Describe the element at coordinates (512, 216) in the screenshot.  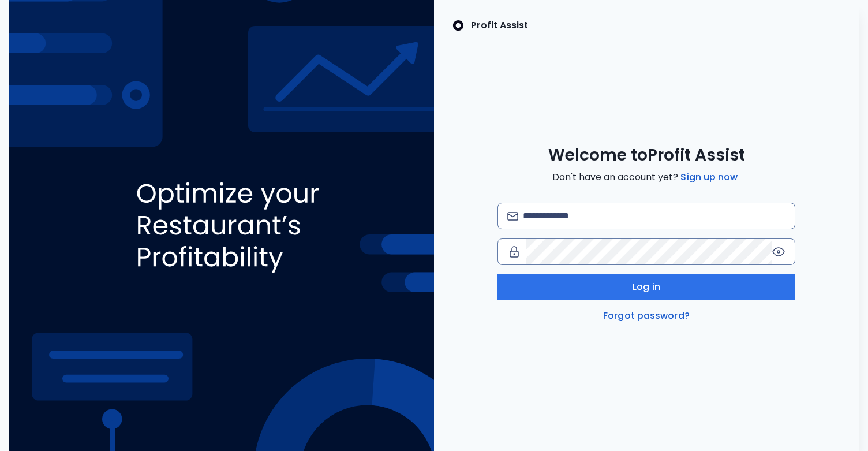
I see `img: email` at that location.